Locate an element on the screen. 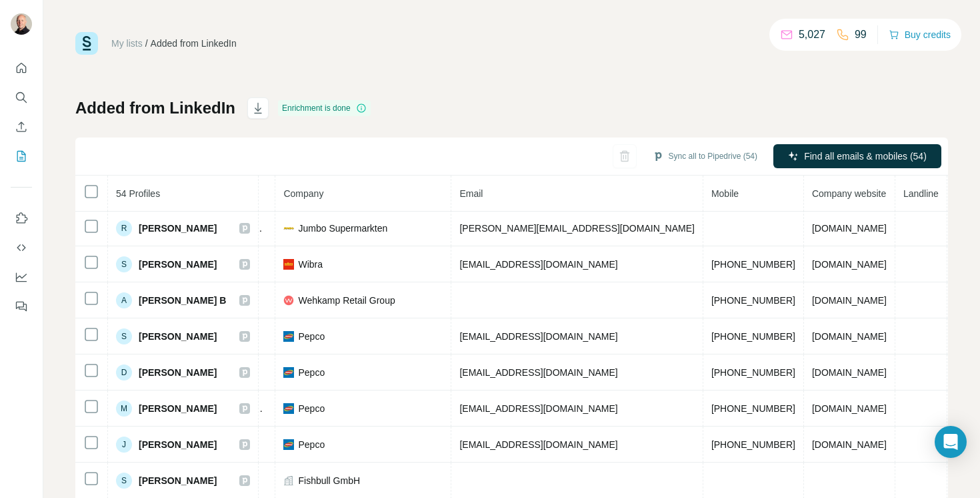 This screenshot has height=498, width=980. a: My lists is located at coordinates (126, 43).